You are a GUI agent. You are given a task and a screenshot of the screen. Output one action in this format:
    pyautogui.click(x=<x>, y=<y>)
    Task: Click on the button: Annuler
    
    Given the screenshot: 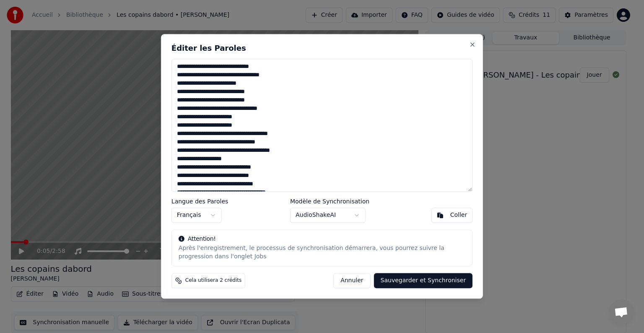 What is the action you would take?
    pyautogui.click(x=352, y=281)
    